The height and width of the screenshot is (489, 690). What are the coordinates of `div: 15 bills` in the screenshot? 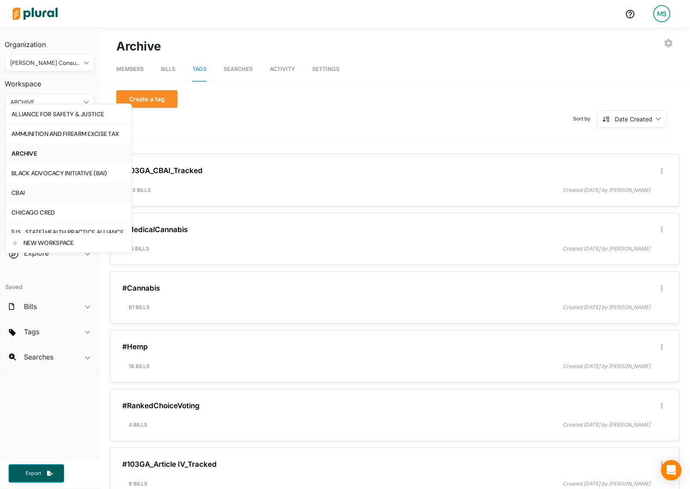 It's located at (256, 249).